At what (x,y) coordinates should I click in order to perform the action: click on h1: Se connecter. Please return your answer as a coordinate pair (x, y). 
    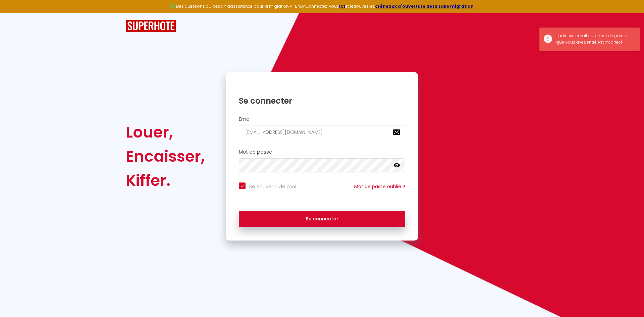
    Looking at the image, I should click on (322, 100).